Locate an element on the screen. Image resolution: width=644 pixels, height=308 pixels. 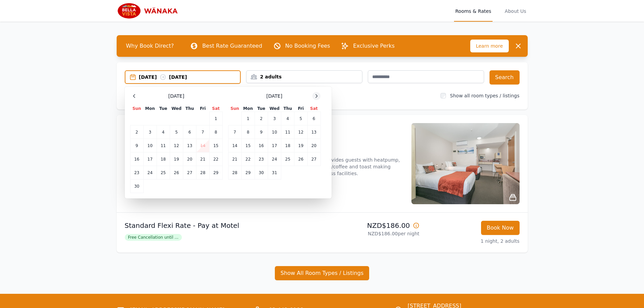
p: Best Rate Guaranteed is located at coordinates (232, 46).